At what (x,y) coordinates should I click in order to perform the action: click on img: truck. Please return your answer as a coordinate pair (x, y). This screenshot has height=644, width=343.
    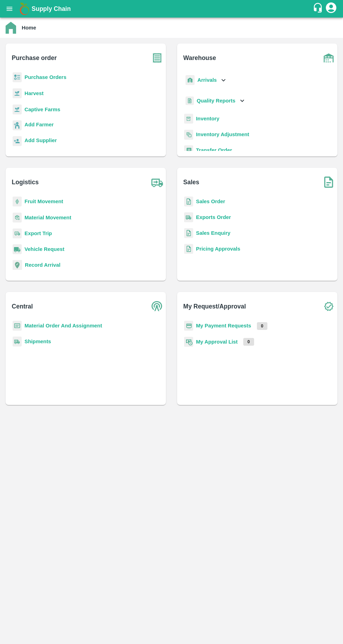
    Looking at the image, I should click on (157, 182).